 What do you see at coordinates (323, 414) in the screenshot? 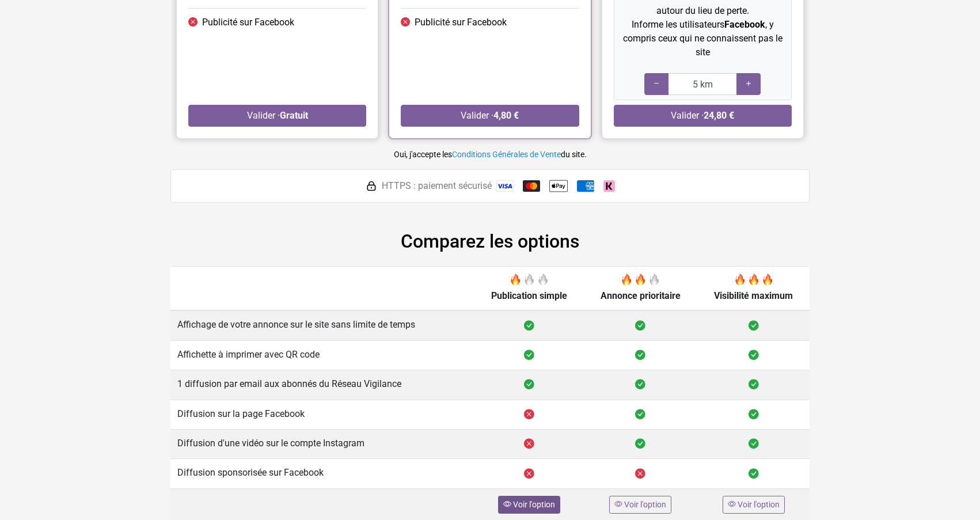
I see `td: Diffusion sur la page Facebook` at bounding box center [323, 414].